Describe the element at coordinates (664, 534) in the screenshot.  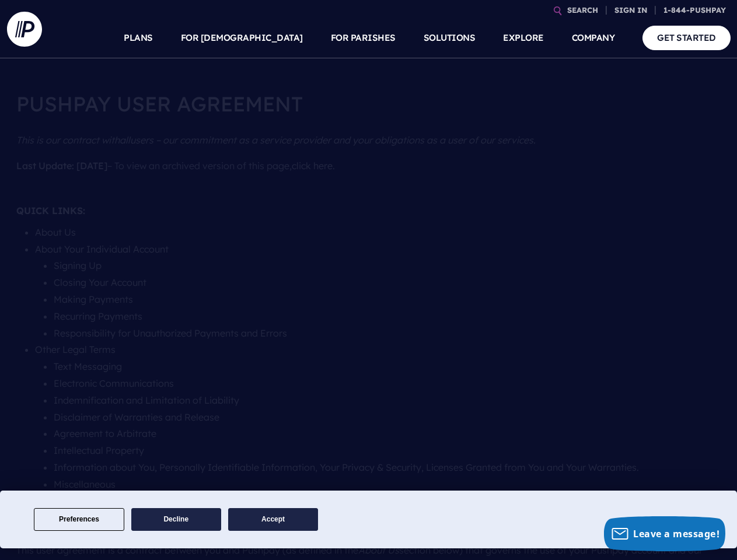
I see `button: Leave a message!` at that location.